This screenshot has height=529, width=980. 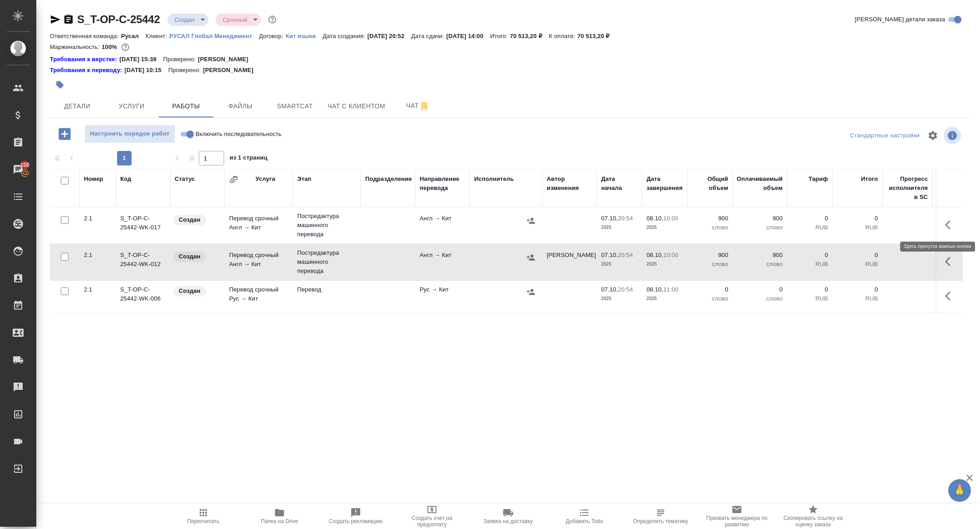 What do you see at coordinates (248, 159) in the screenshot?
I see `span: из 1 страниц` at bounding box center [248, 159].